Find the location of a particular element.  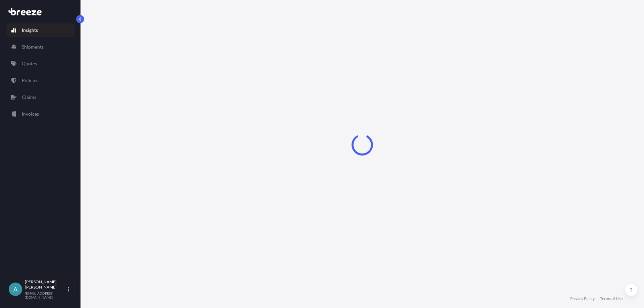

p: Claims is located at coordinates (29, 97).